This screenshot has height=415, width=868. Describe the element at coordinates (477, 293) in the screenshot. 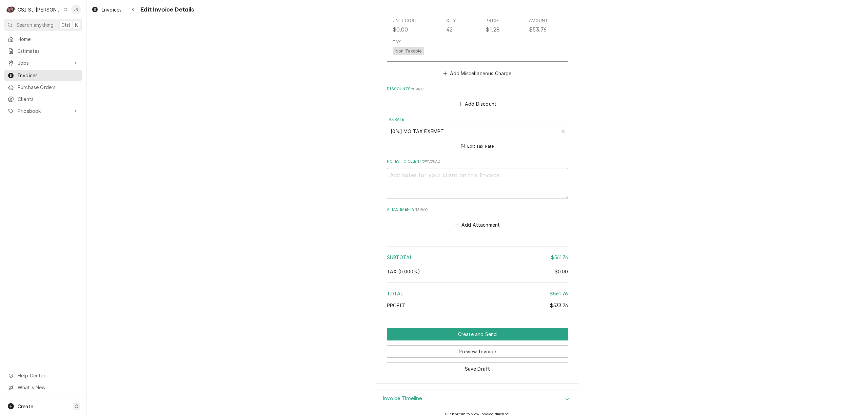

I see `div: Total` at that location.